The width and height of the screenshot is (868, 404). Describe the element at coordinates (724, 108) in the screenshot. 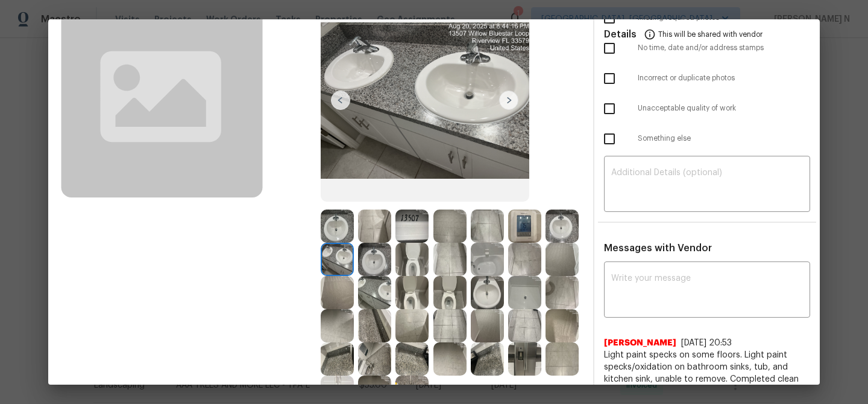

I see `span: Unacceptable quality of work` at that location.